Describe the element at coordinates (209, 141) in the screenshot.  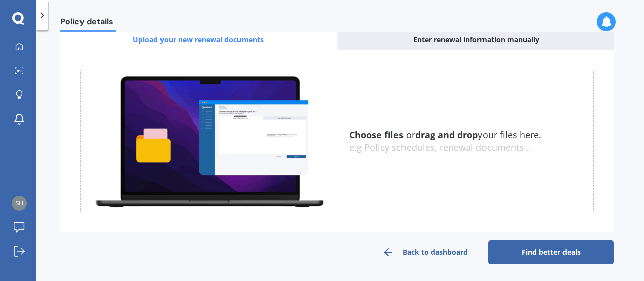
I see `img: upload.de96410c8ce839c3fdd5.gif` at that location.